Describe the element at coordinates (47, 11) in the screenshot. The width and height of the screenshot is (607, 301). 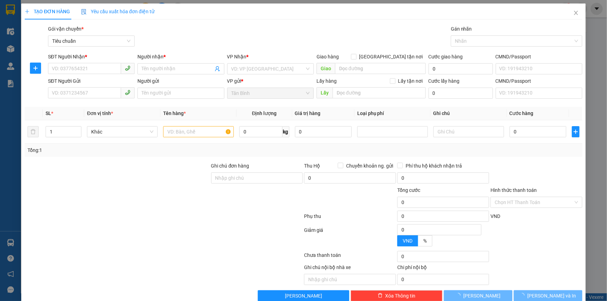
I see `span: TẠO ĐƠN HÀNG` at that location.